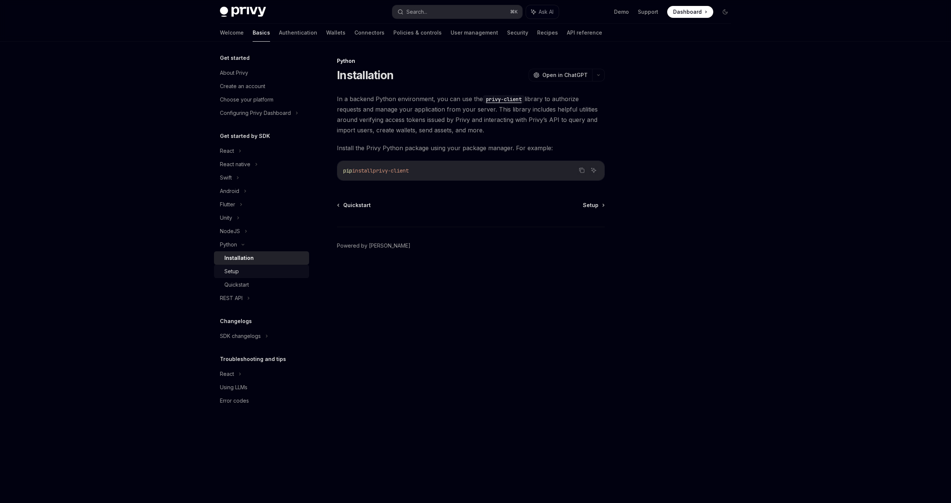 Image resolution: width=951 pixels, height=503 pixels. Describe the element at coordinates (227, 204) in the screenshot. I see `div: Flutter` at that location.